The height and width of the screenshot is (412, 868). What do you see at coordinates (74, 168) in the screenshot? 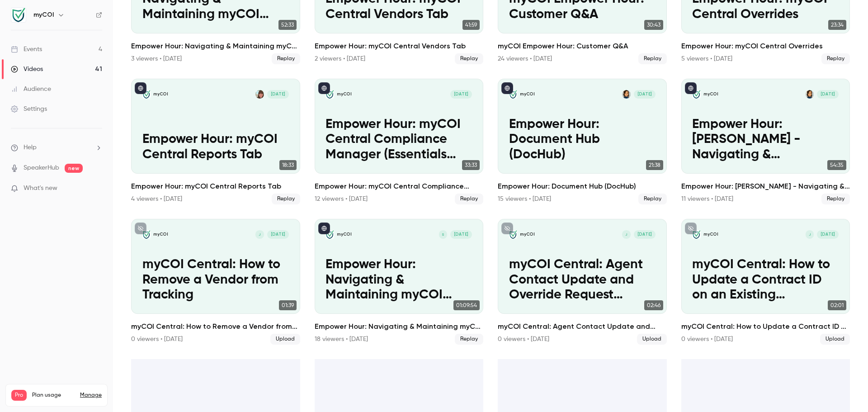
I see `span: new` at bounding box center [74, 168].